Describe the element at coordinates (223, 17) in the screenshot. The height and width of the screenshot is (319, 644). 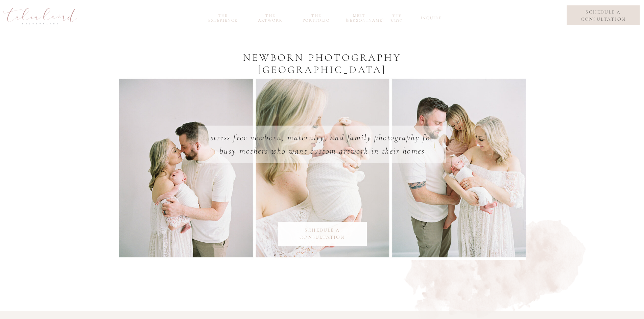
I see `a: the experience` at that location.